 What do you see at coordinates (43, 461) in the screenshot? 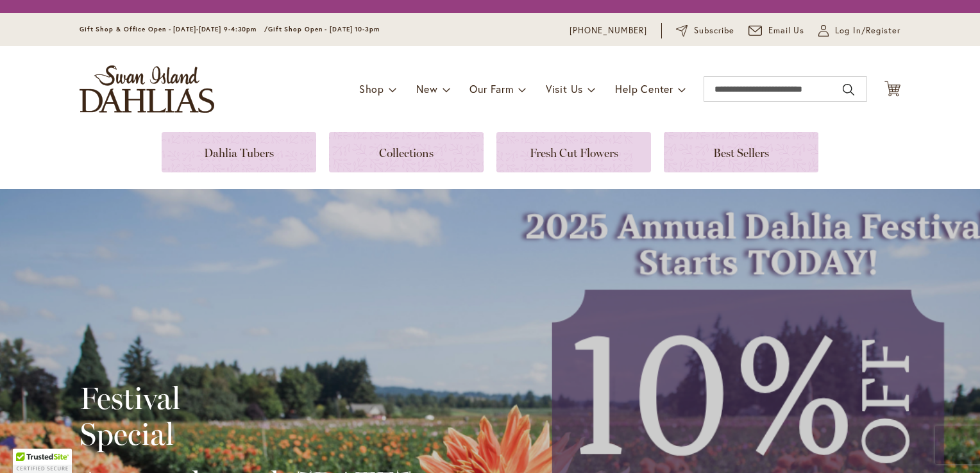
I see `div: TrustedSite Certified` at bounding box center [43, 461].